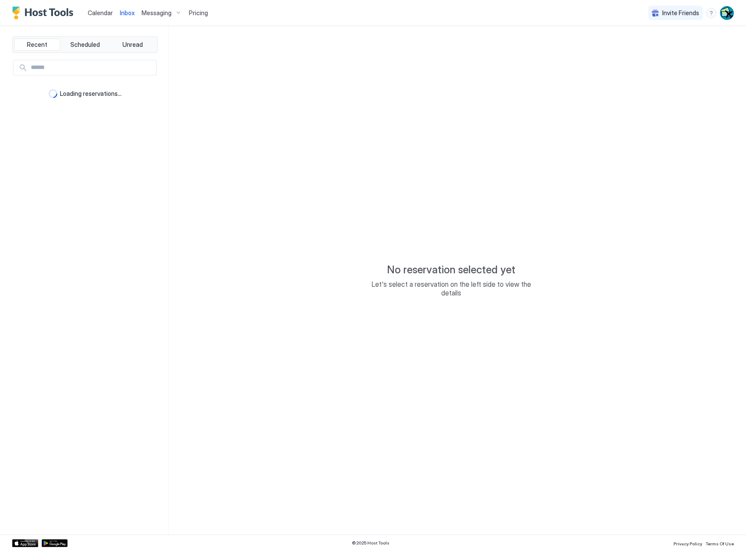 The image size is (746, 551). What do you see at coordinates (100, 13) in the screenshot?
I see `a: Calendar` at bounding box center [100, 13].